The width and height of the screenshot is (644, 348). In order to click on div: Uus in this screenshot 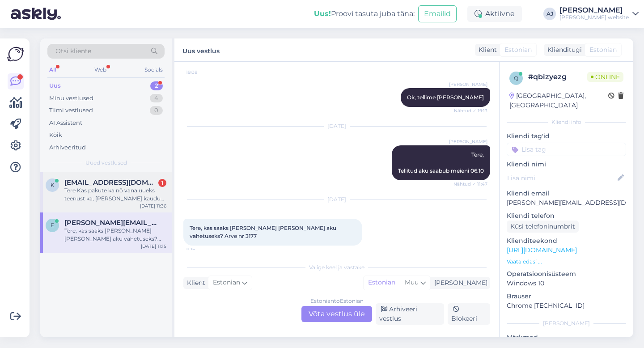, I will do `click(55, 86)`.